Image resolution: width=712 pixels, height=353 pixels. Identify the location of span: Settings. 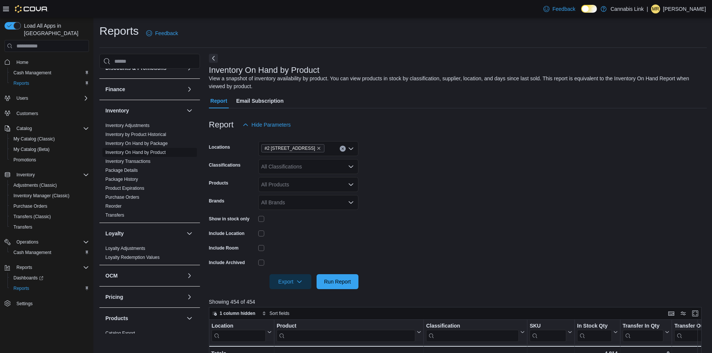
(24, 304).